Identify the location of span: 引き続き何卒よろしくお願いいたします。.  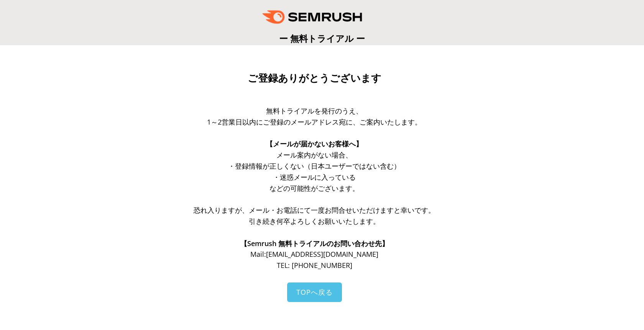
(315, 221).